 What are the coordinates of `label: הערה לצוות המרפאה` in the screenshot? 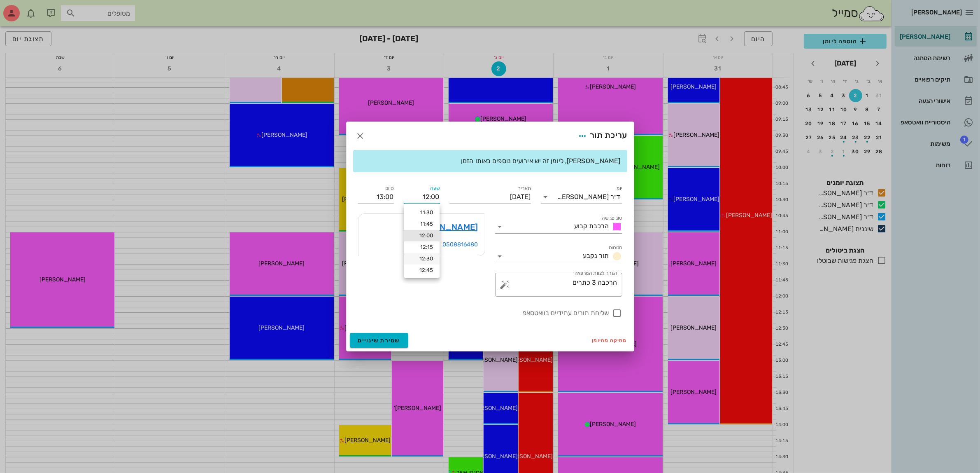 It's located at (596, 274).